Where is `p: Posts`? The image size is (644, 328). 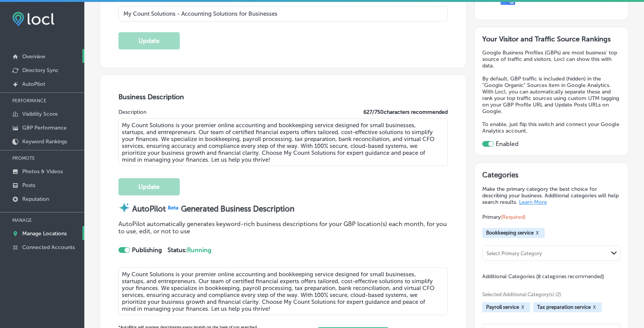 p: Posts is located at coordinates (29, 185).